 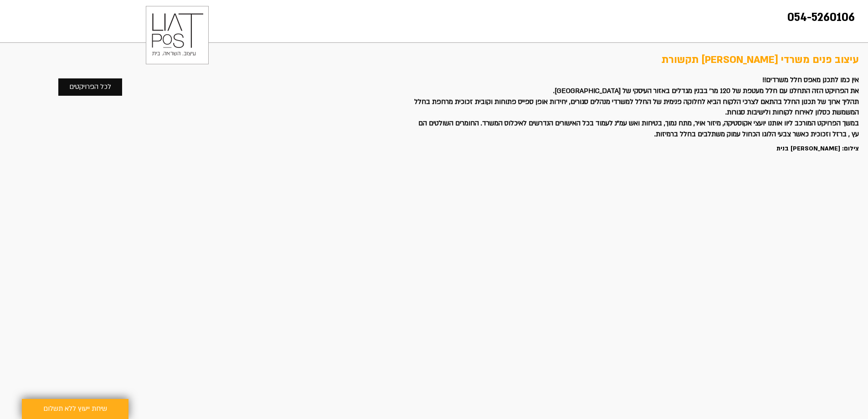 I want to click on a: 054-5260106, so click(x=821, y=17).